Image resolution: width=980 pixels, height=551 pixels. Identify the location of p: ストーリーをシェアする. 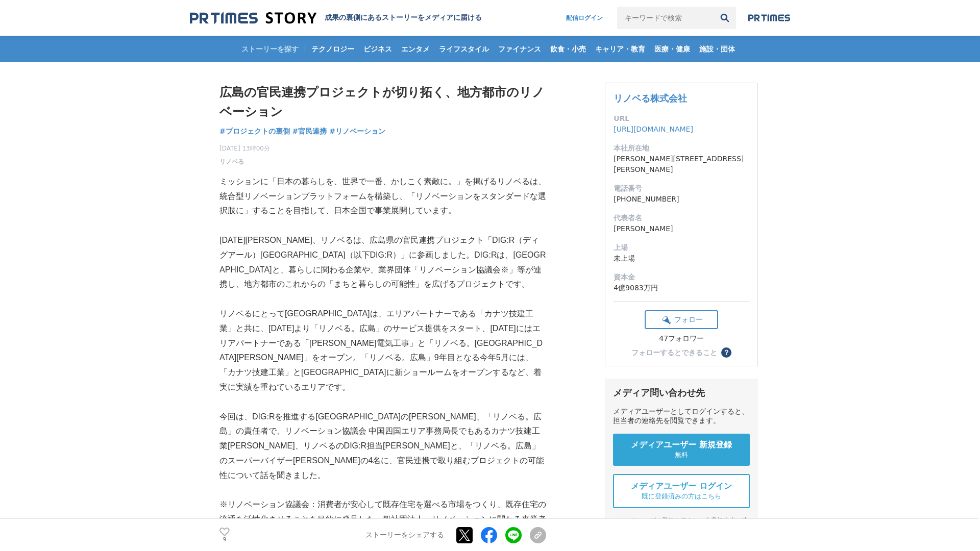
(405, 535).